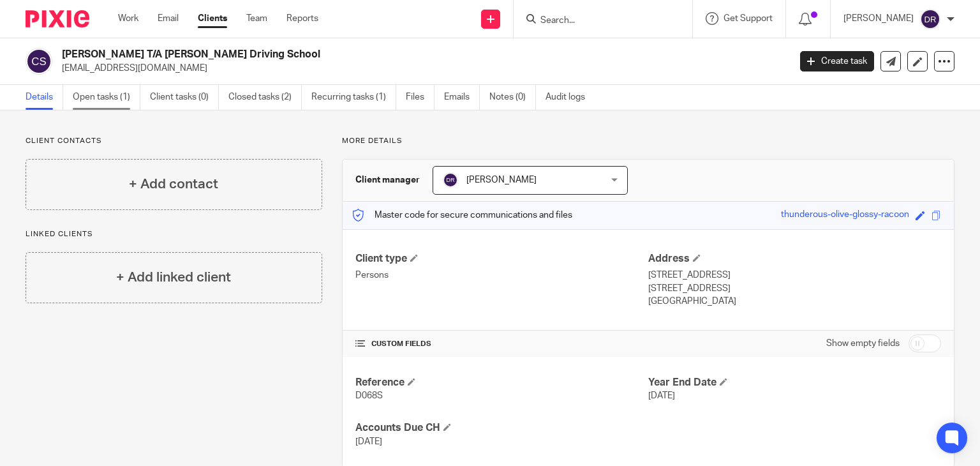 The image size is (980, 466). Describe the element at coordinates (106, 97) in the screenshot. I see `a: Open tasks (1)` at that location.